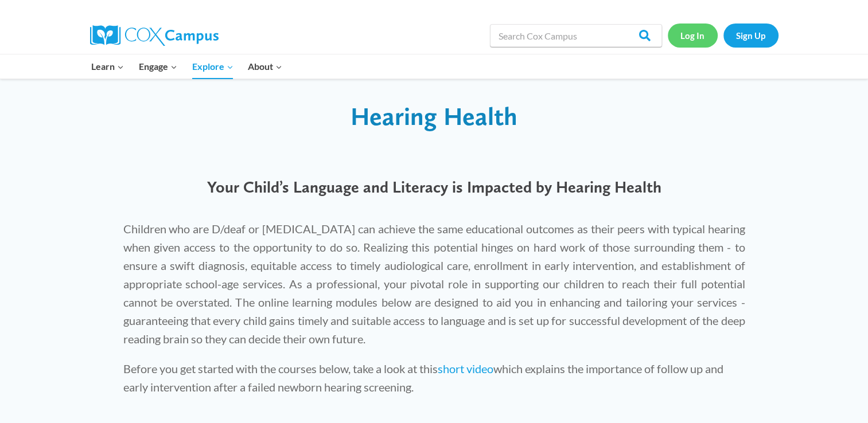 The height and width of the screenshot is (423, 868). Describe the element at coordinates (154, 36) in the screenshot. I see `img: Cox Campus` at that location.